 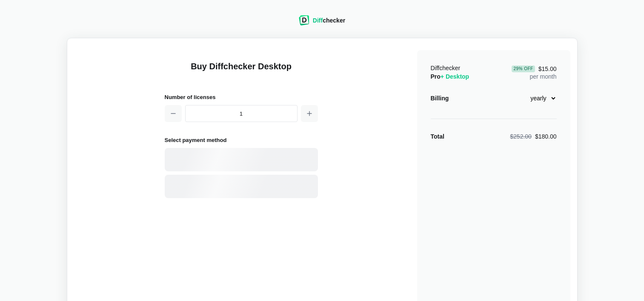 What do you see at coordinates (322, 24) in the screenshot?
I see `a: Diffchecker logoDiffchecker` at bounding box center [322, 24].